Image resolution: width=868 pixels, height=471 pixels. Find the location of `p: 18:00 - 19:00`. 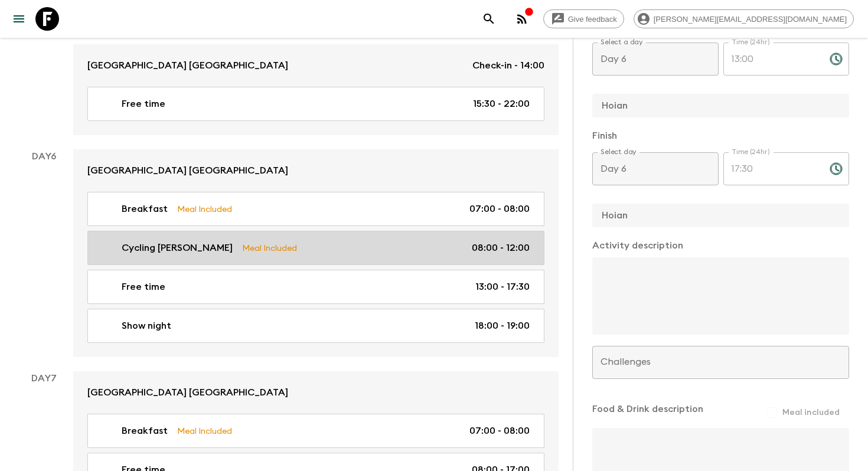

p: 18:00 - 19:00 is located at coordinates (502, 325).